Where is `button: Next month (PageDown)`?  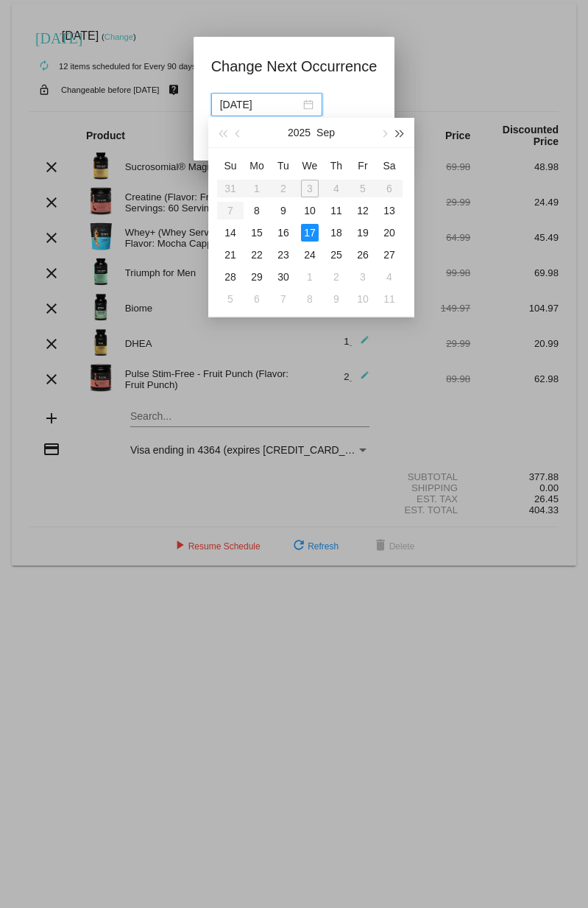
button: Next month (PageDown) is located at coordinates (383, 132).